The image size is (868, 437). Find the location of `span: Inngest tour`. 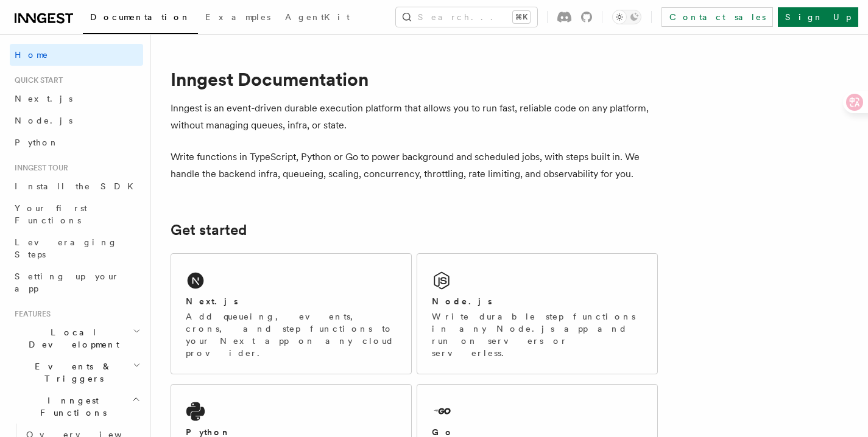

span: Inngest tour is located at coordinates (39, 168).